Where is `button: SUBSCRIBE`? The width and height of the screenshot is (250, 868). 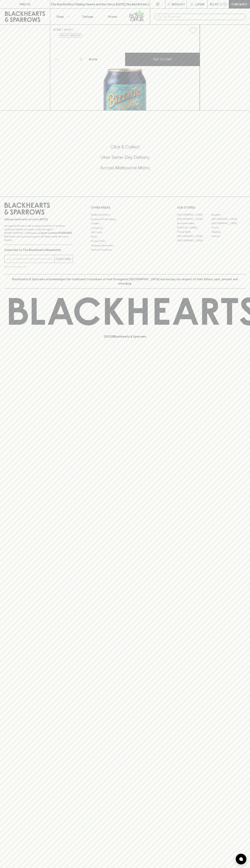
button: SUBSCRIBE is located at coordinates (64, 259).